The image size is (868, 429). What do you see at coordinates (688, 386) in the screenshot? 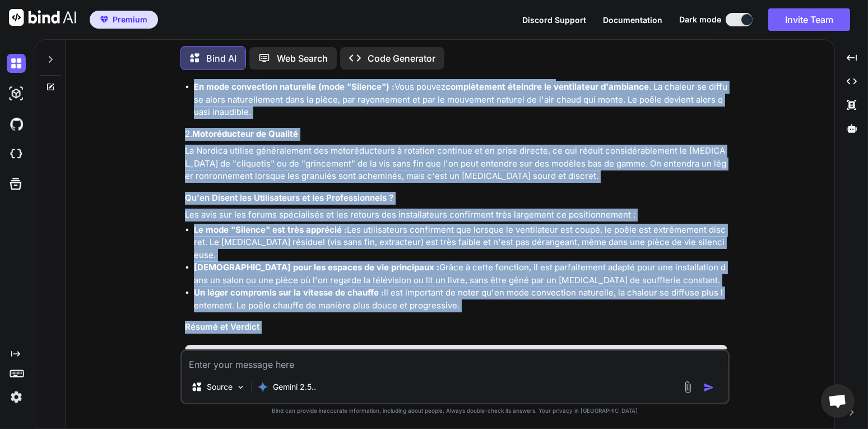
I see `img: attachment` at bounding box center [688, 386].